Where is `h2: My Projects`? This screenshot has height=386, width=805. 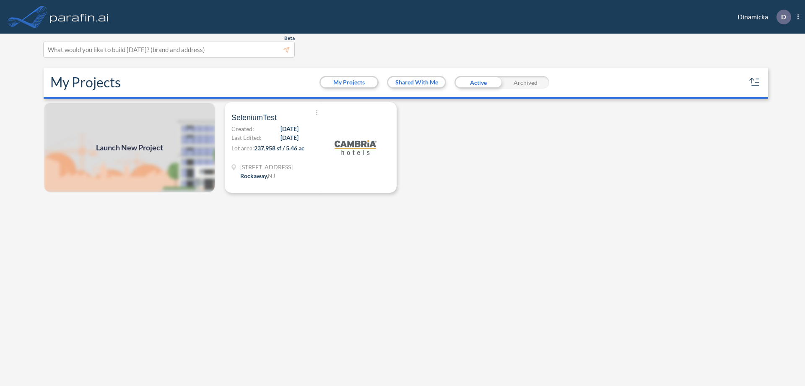
h2: My Projects is located at coordinates (86, 82).